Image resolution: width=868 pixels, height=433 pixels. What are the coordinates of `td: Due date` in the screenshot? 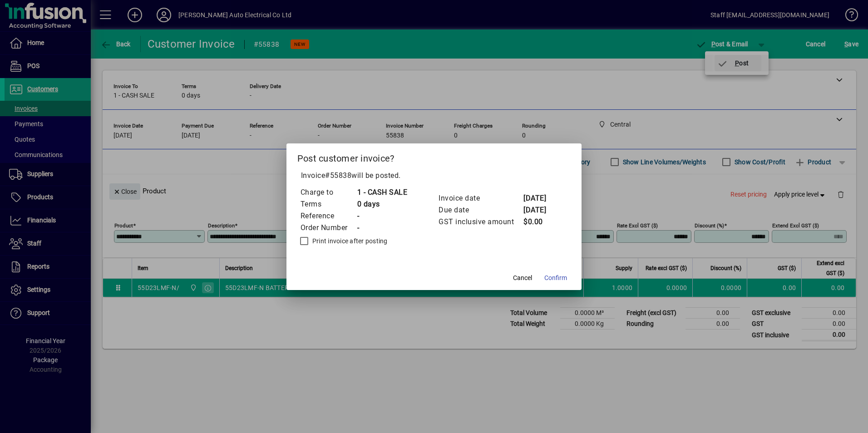 It's located at (480, 210).